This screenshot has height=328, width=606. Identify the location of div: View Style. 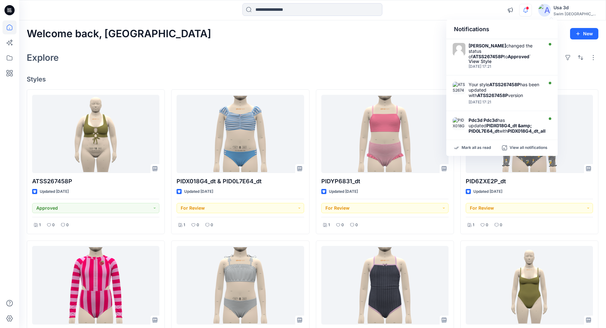
(505, 61).